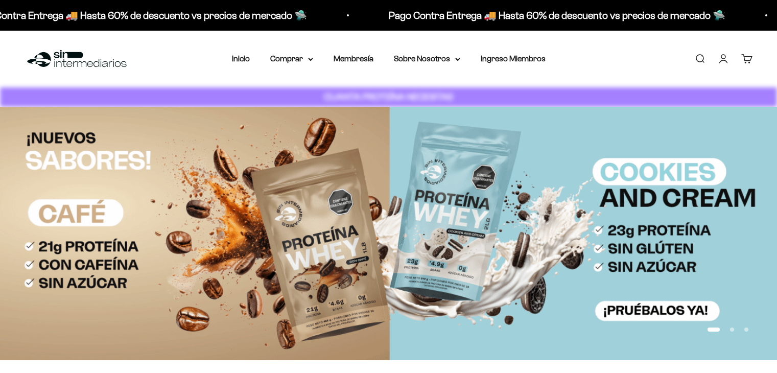 Image resolution: width=777 pixels, height=373 pixels. I want to click on strong: CUANTA PROTEÍNA NECESITAS, so click(388, 97).